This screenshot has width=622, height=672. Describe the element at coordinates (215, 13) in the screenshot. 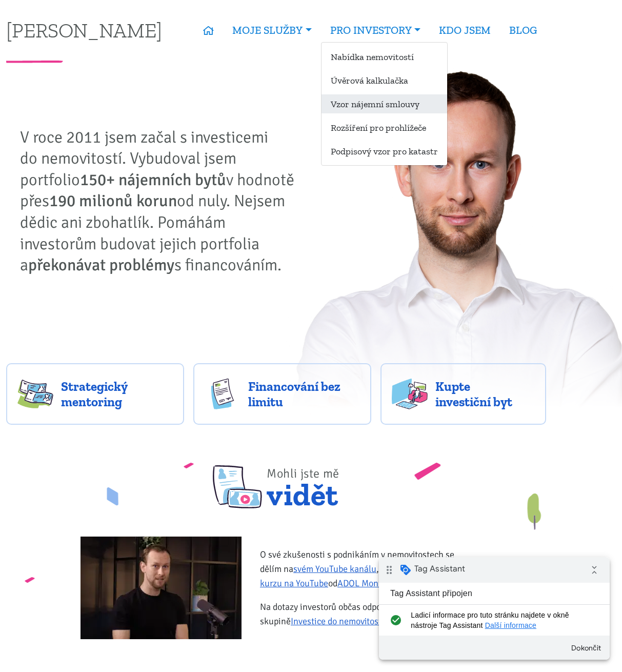

I see `i: Sbalit odznak ladění` at that location.